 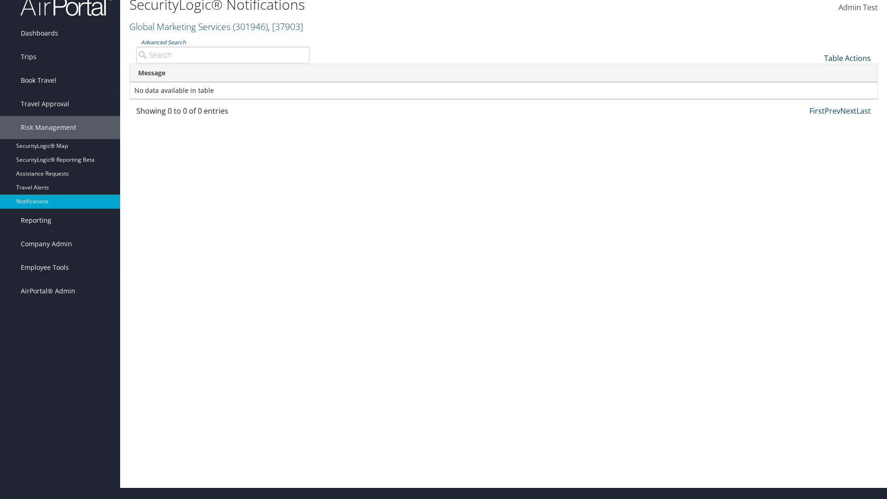 I want to click on th: Message: activate to sort column ascending, so click(x=504, y=73).